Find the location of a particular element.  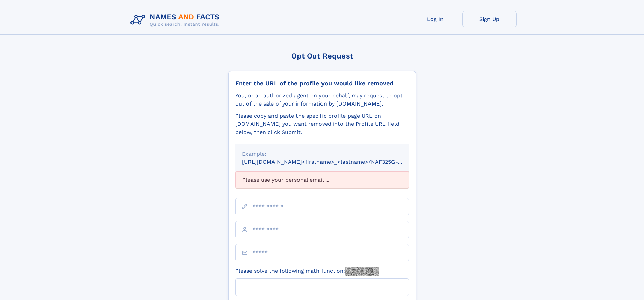

div: Please use your personal email ... is located at coordinates (322, 180).